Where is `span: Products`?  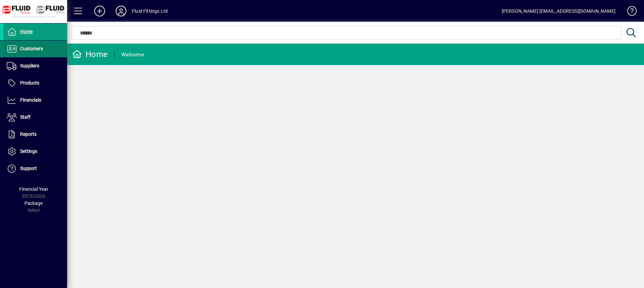 span: Products is located at coordinates (29, 83).